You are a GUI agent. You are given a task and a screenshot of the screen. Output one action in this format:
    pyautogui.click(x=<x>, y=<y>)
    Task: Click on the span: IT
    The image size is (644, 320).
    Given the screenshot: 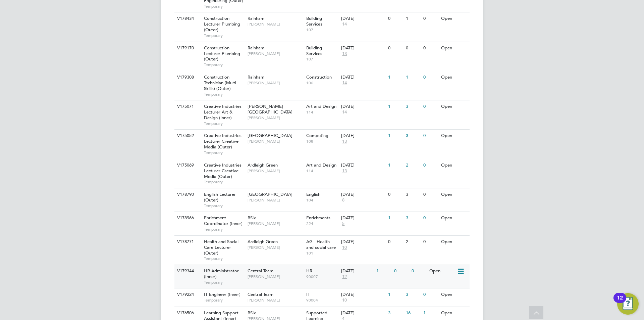 What is the action you would take?
    pyautogui.click(x=308, y=294)
    